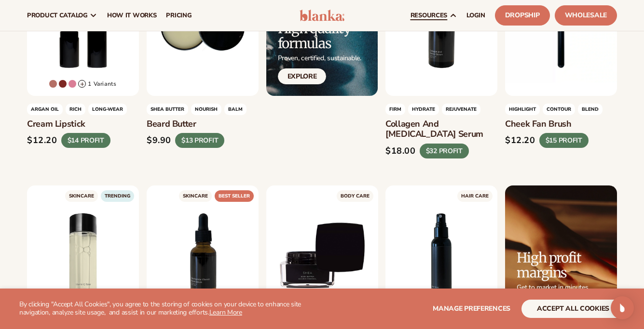 The image size is (644, 329). What do you see at coordinates (302, 76) in the screenshot?
I see `a: Explore` at bounding box center [302, 76].